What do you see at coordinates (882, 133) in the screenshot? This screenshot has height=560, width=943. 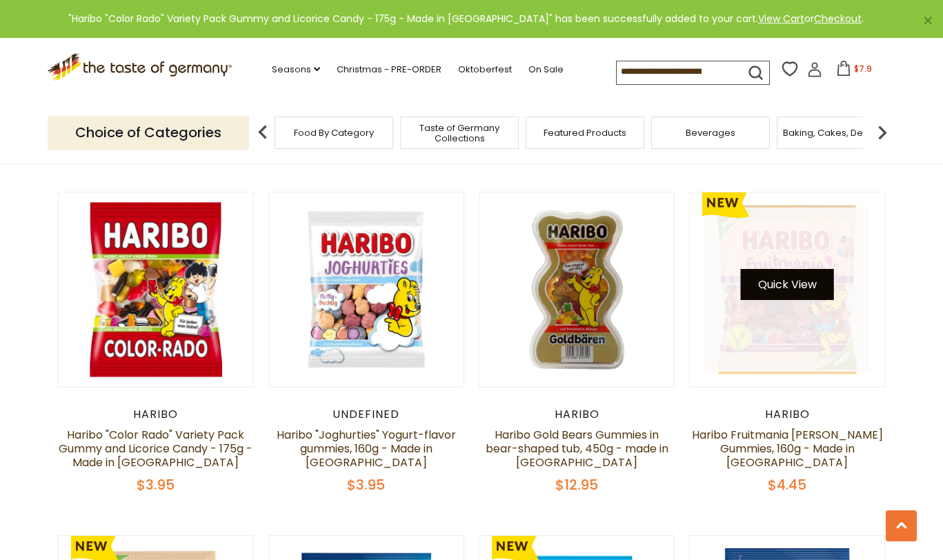 I see `img: next arrow` at bounding box center [882, 133].